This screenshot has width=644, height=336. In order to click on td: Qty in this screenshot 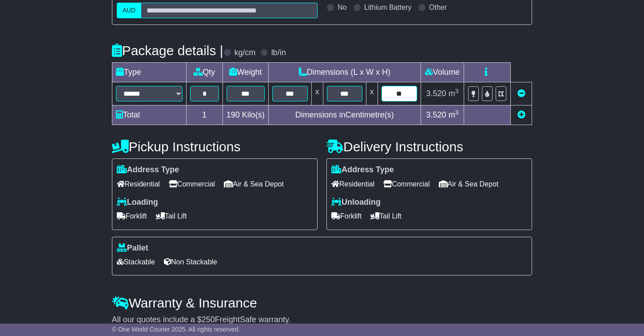, I will do `click(204, 72)`.